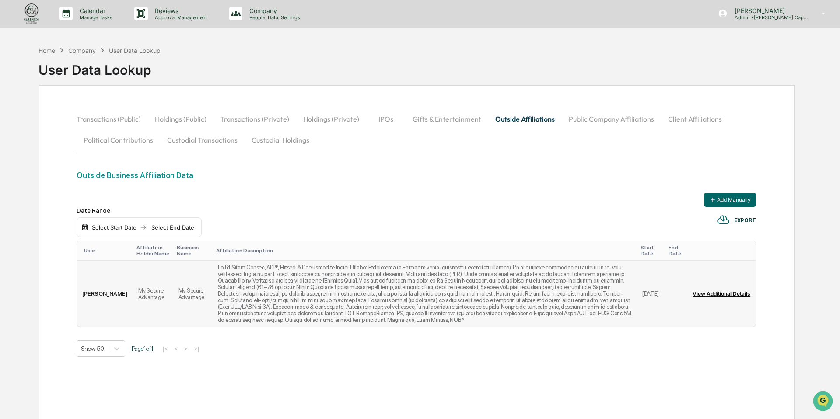 The height and width of the screenshot is (419, 840). What do you see at coordinates (447, 119) in the screenshot?
I see `button: Gifts & Entertainment` at bounding box center [447, 119].